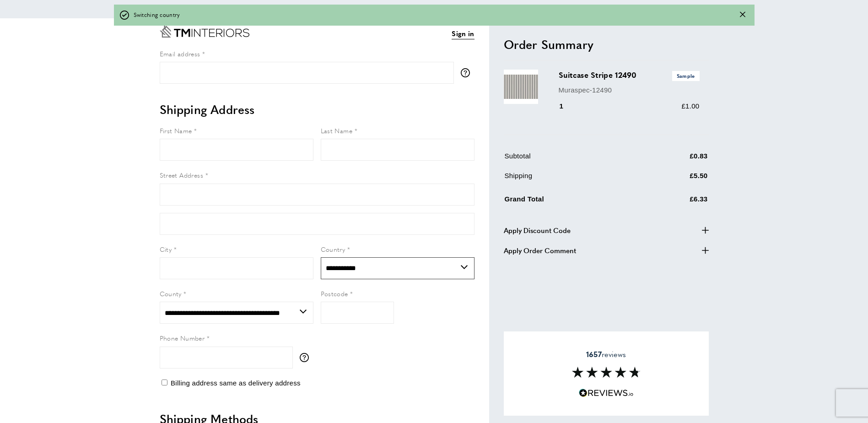  Describe the element at coordinates (676, 179) in the screenshot. I see `td: £5.50` at that location.